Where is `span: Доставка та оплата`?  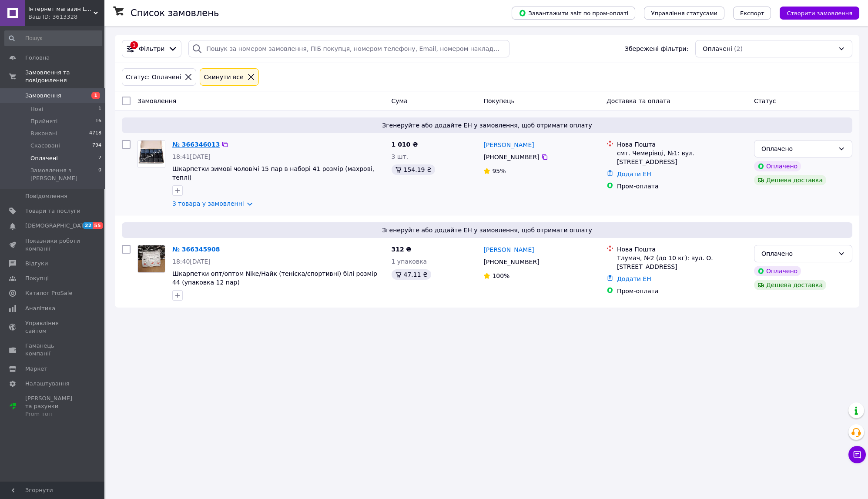 span: Доставка та оплата is located at coordinates (638, 101).